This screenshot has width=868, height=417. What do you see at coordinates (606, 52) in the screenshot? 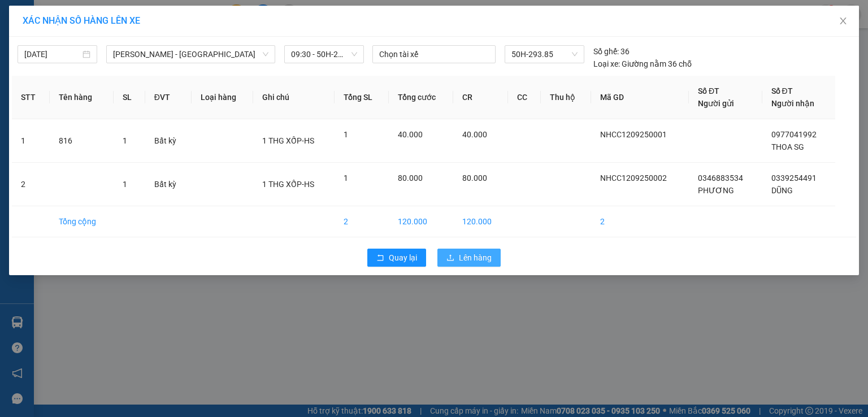
I see `span: Số ghế:` at bounding box center [606, 52].